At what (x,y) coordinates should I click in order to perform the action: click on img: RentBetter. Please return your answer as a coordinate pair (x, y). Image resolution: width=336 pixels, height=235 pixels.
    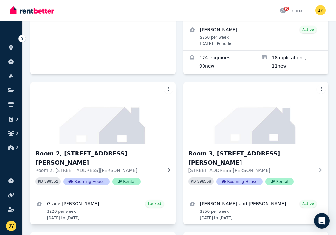
    Looking at the image, I should click on (32, 10).